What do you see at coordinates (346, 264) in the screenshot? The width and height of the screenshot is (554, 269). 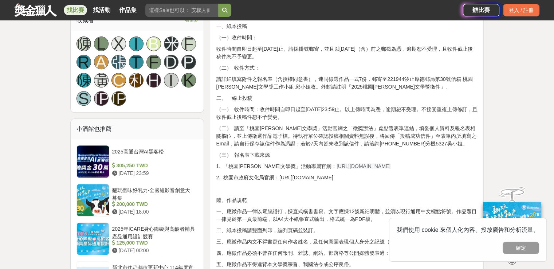 I see `p: 五、應徵作品不得違背本文學奬宗旨、我國法令或公序良俗。` at bounding box center [346, 264].